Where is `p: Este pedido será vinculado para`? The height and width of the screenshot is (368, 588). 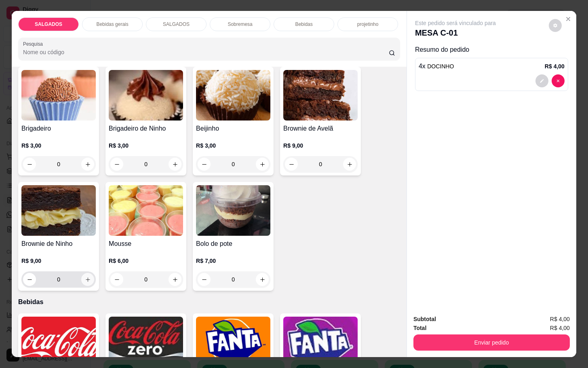
p: Este pedido será vinculado para is located at coordinates (455, 23).